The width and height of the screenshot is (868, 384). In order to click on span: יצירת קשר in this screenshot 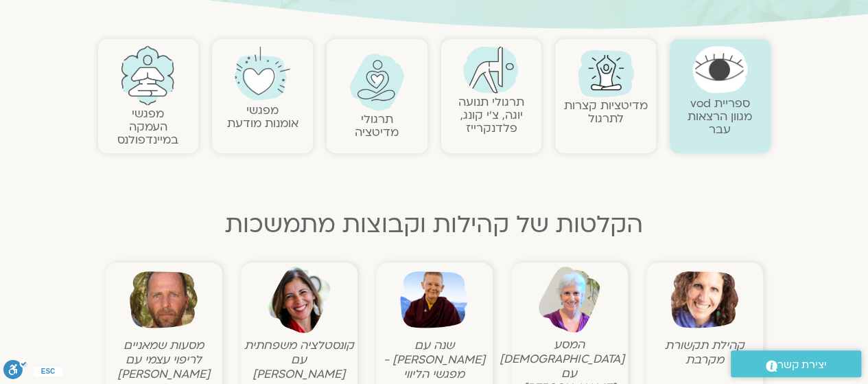, I will do `click(802, 365)`.